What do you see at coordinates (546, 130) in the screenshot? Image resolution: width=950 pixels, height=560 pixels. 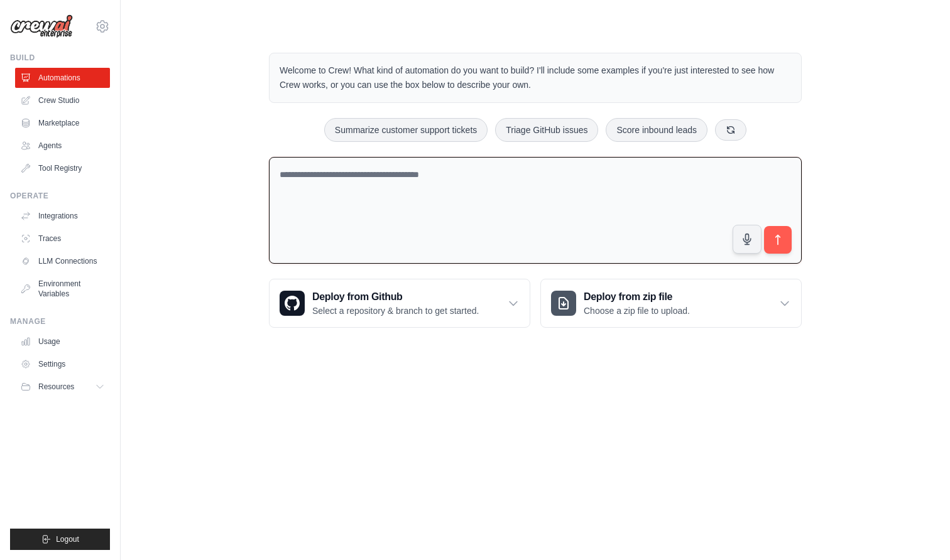 I see `button: Triage GitHub issues` at bounding box center [546, 130].